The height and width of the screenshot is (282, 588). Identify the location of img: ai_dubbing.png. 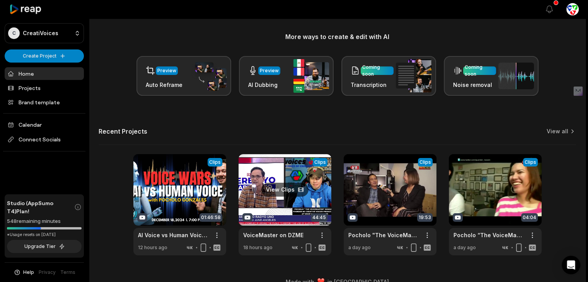
(311, 76).